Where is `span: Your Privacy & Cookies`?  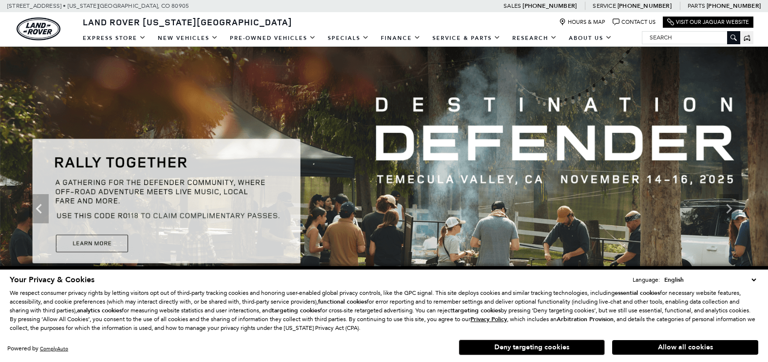
span: Your Privacy & Cookies is located at coordinates (52, 280).